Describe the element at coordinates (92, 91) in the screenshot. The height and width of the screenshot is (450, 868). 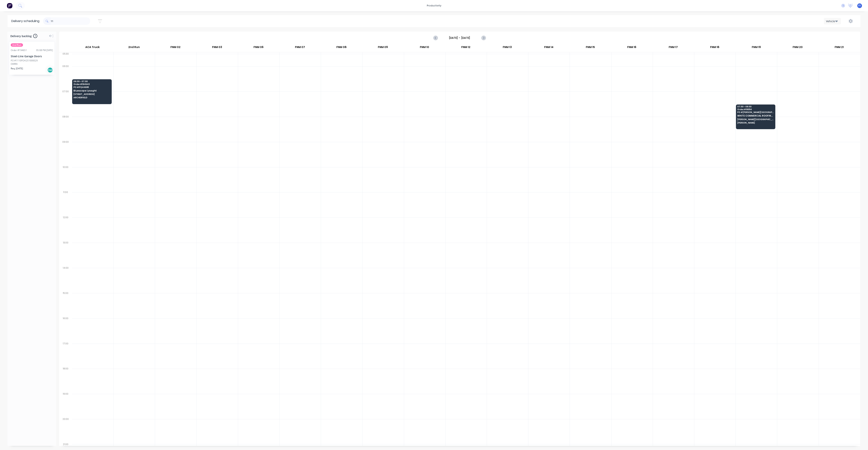
I see `span: Bluescope Lysaght` at that location.